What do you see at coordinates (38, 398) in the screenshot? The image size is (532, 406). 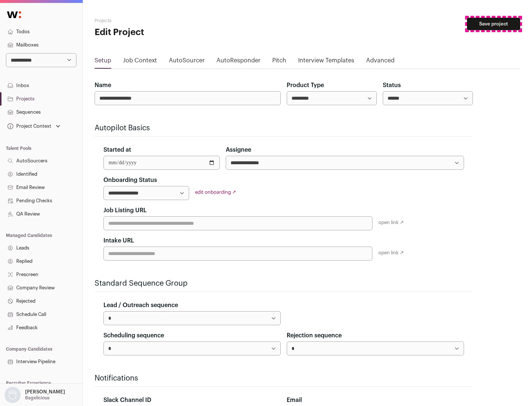 I see `p: Bagelicious` at bounding box center [38, 398].